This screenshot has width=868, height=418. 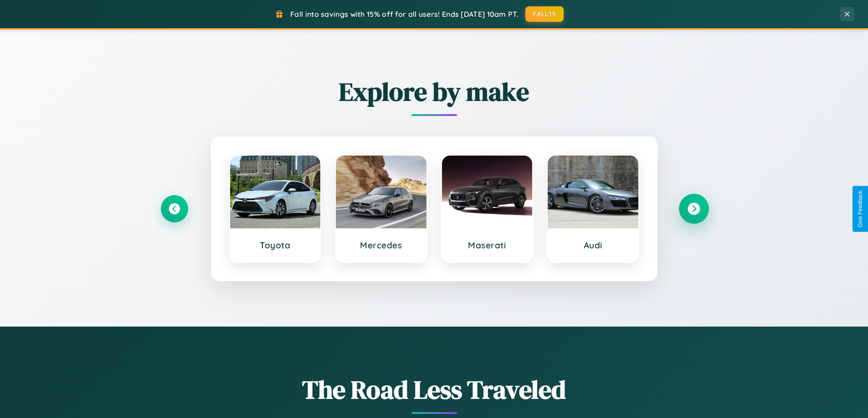 I want to click on h3: Mercedes, so click(x=381, y=245).